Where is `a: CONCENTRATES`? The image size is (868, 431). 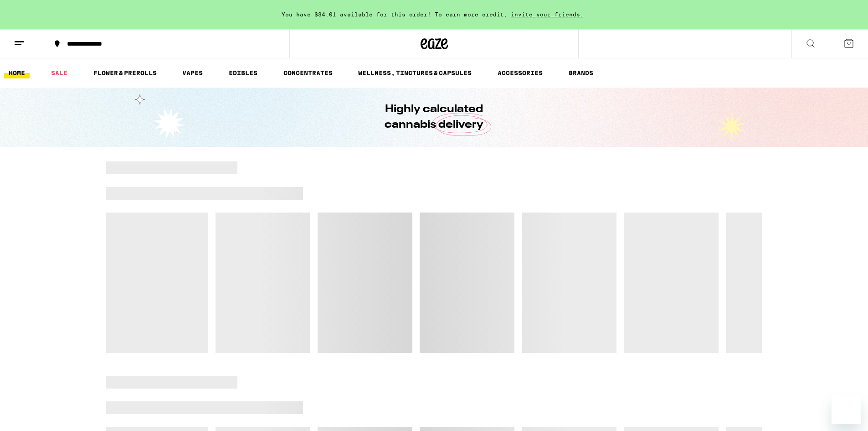 a: CONCENTRATES is located at coordinates (308, 73).